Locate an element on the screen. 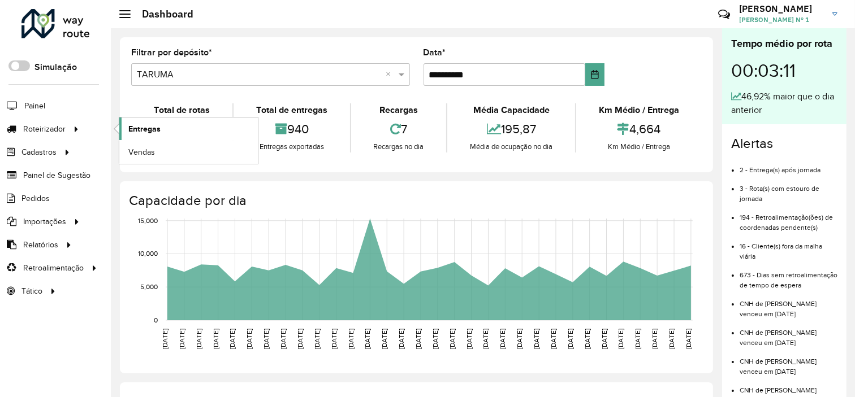 The height and width of the screenshot is (397, 855). h2: Dashboard is located at coordinates (162, 14).